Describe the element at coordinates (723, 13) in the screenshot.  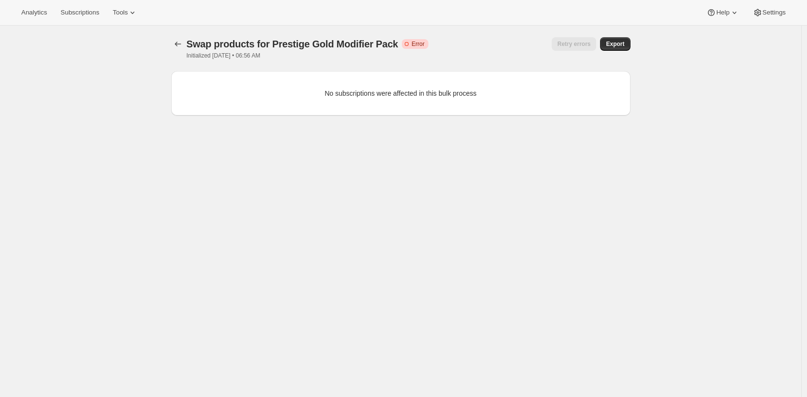
I see `button: Help` at that location.